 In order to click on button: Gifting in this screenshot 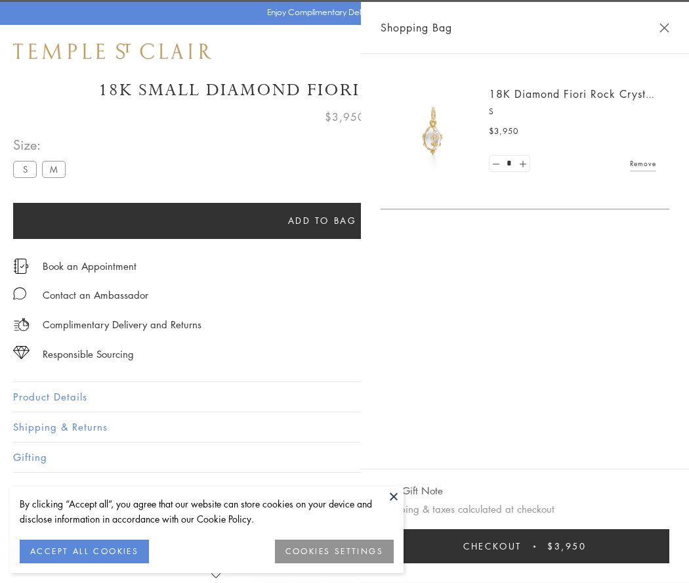, I will do `click(345, 457)`.